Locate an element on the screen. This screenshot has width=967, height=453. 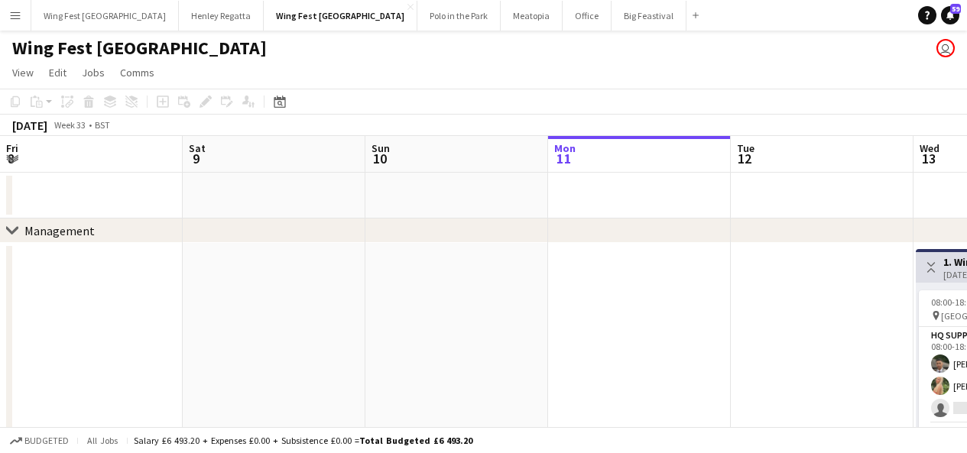
span: All jobs is located at coordinates (102, 440).